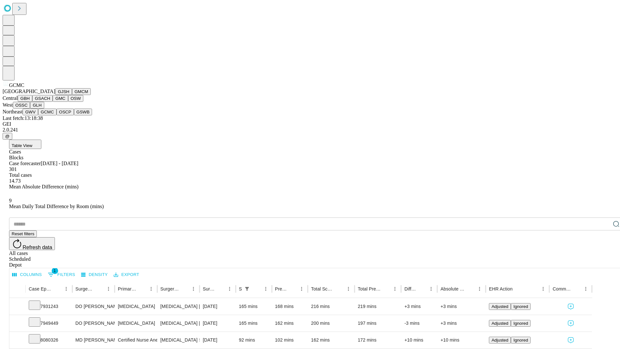 The width and height of the screenshot is (620, 349). Describe the element at coordinates (136, 340) in the screenshot. I see `div: Certified Nurse Anesthetist` at that location.